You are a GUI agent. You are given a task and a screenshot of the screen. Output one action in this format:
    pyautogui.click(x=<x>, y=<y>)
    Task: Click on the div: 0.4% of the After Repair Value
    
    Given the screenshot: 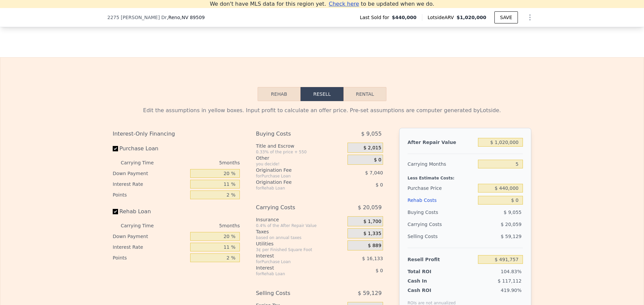 What is the action you would take?
    pyautogui.click(x=300, y=226)
    